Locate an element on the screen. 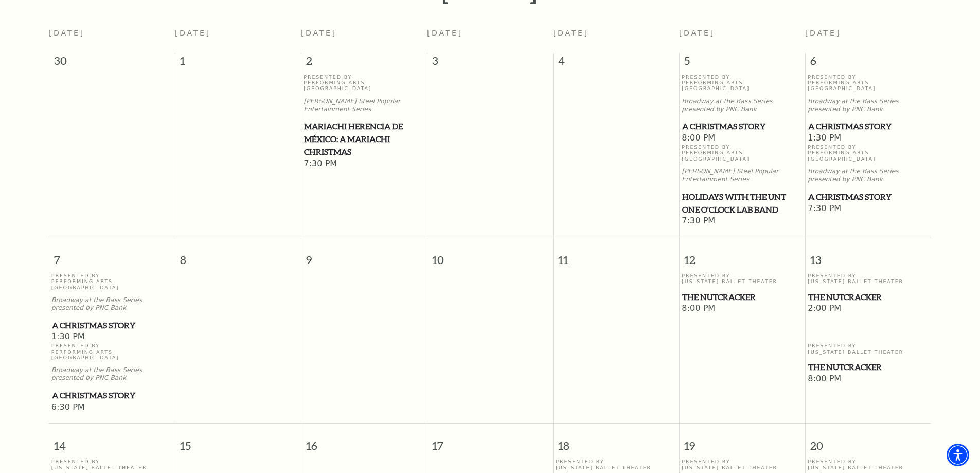 Image resolution: width=980 pixels, height=473 pixels. span: 17 is located at coordinates (490, 442).